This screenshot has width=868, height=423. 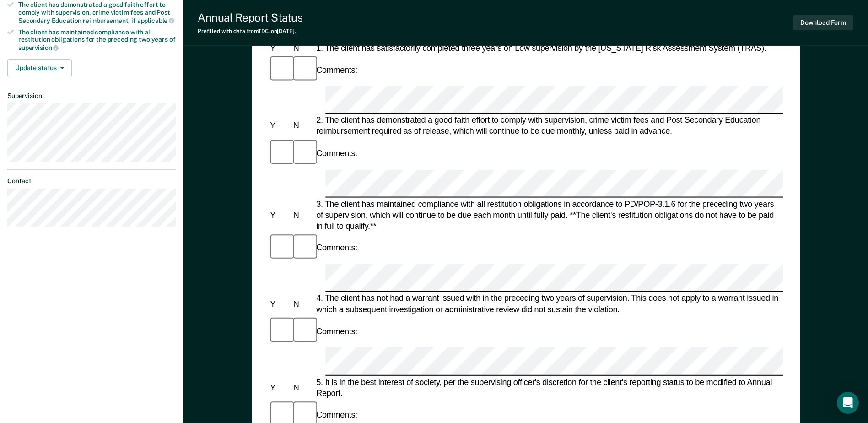 I want to click on div: 3. The client has maintained compliance with all restitution obligations in accordance to PD/POP-..., so click(x=549, y=215).